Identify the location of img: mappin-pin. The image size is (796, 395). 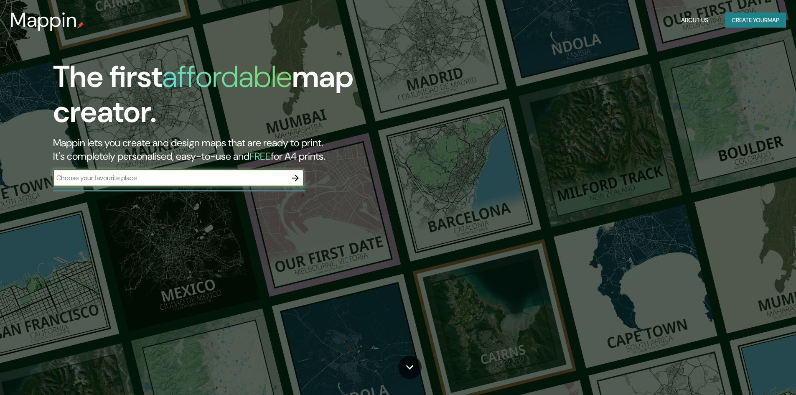
(81, 25).